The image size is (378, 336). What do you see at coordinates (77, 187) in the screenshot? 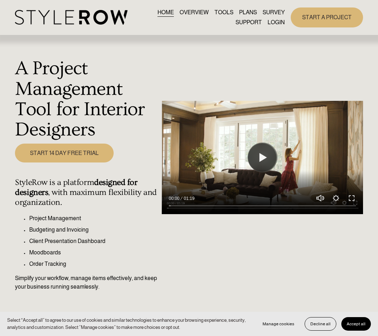
I see `strong: designed for designers` at bounding box center [77, 187].